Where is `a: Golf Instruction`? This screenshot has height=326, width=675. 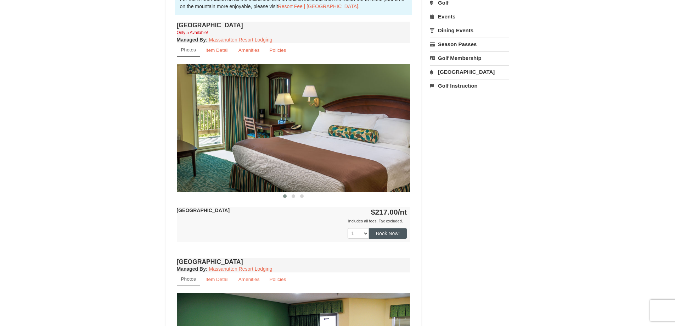 a: Golf Instruction is located at coordinates (469, 85).